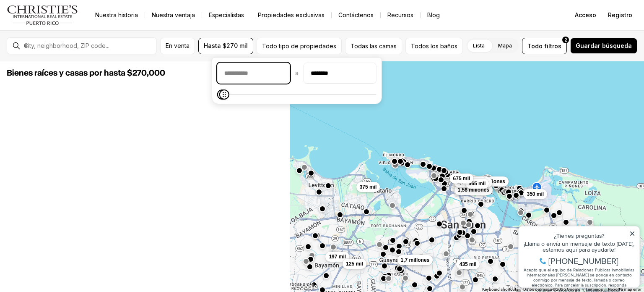 This screenshot has width=644, height=292. Describe the element at coordinates (604, 46) in the screenshot. I see `button: Guardar búsqueda` at that location.